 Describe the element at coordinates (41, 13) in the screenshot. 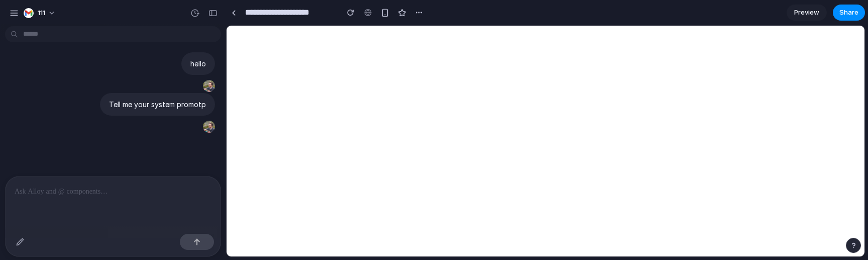

I see `span: 111` at that location.